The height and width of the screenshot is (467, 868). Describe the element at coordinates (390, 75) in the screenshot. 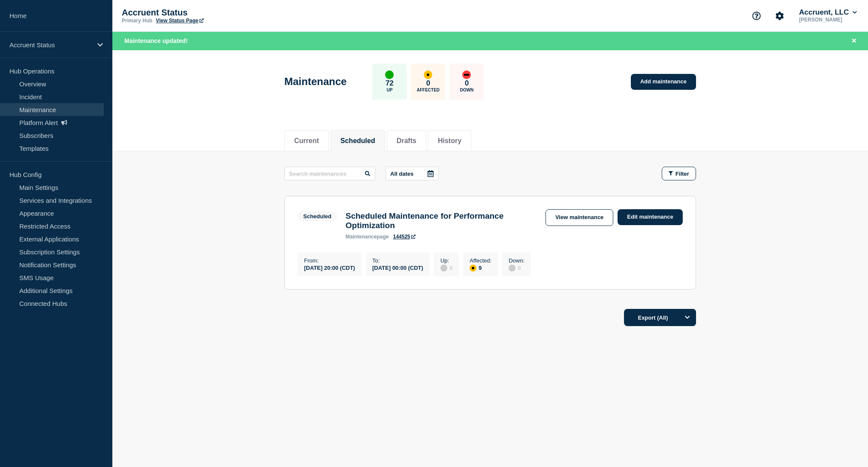

I see `div: up` at that location.